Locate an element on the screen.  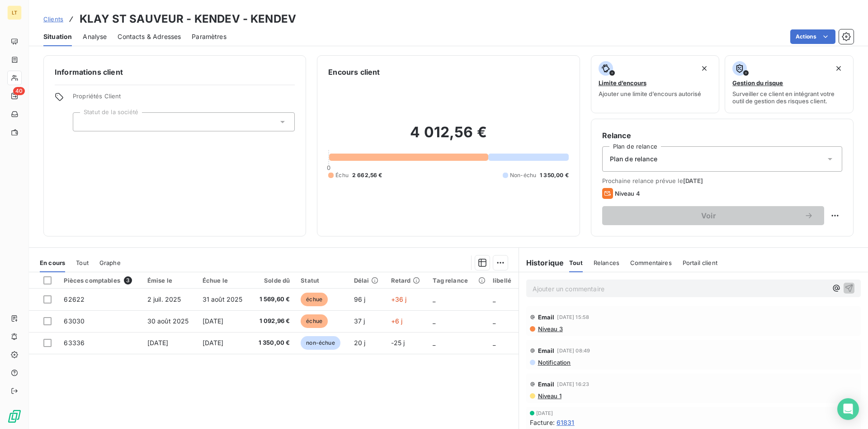
span: 20 j is located at coordinates (360, 343).